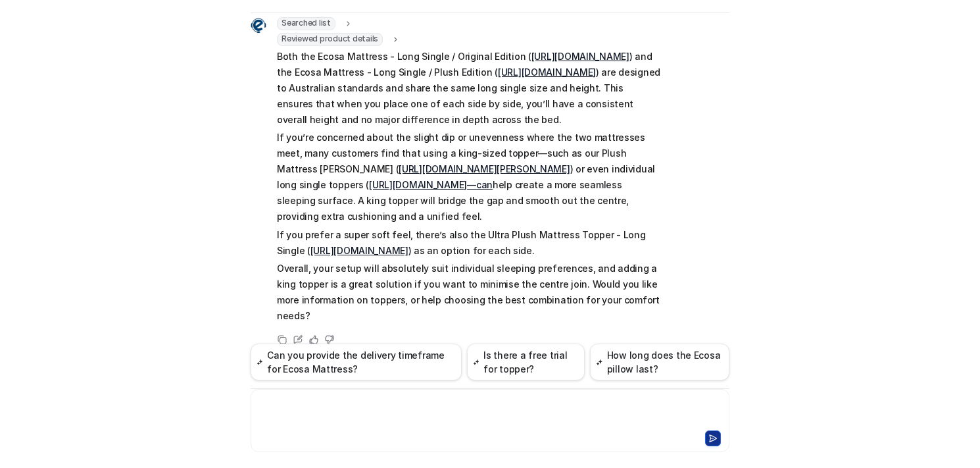 The width and height of the screenshot is (980, 468). Describe the element at coordinates (660, 362) in the screenshot. I see `button: How long does the Ecosa pillow last?` at that location.